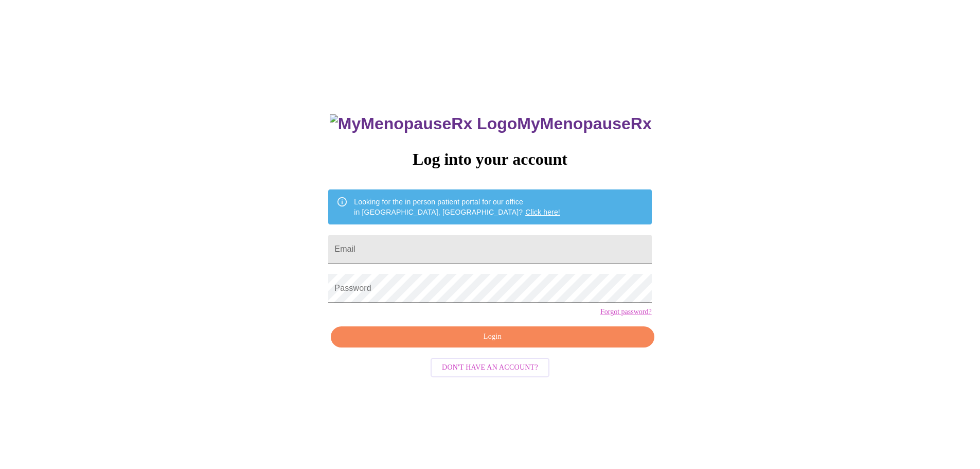  What do you see at coordinates (491, 124) in the screenshot?
I see `h3: MyMenopauseRx` at bounding box center [491, 124].